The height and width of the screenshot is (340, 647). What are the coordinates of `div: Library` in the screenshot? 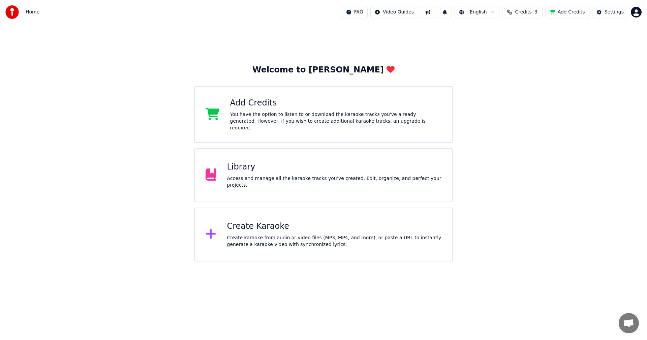 It's located at (334, 167).